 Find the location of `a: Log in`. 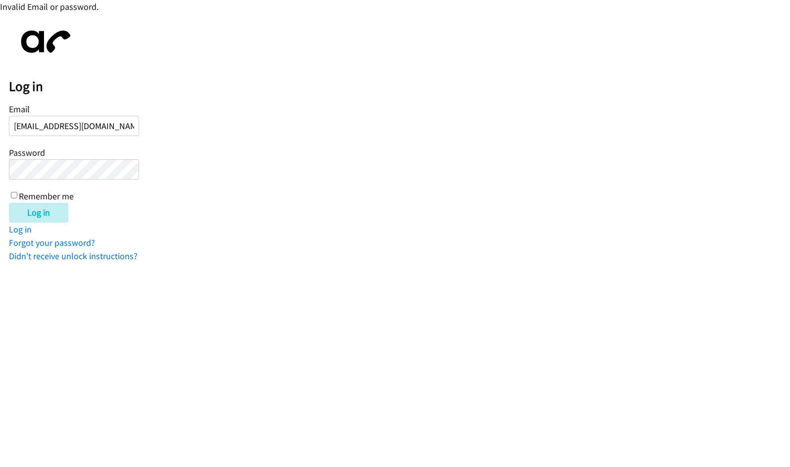

a: Log in is located at coordinates (20, 229).